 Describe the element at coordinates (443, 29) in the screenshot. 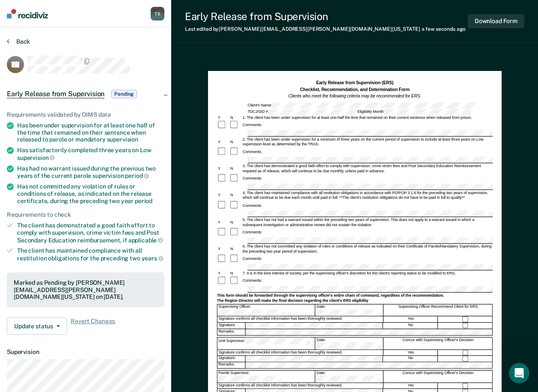

I see `span: a few seconds ago` at that location.